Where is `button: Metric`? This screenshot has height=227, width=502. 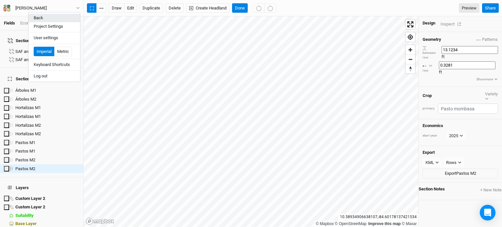 button: Metric is located at coordinates (63, 52).